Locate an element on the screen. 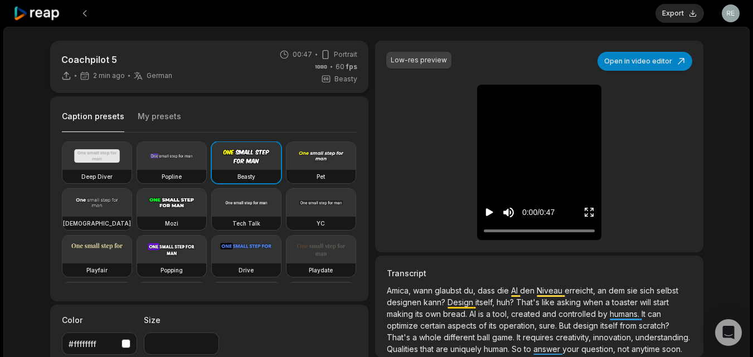  span: understanding. is located at coordinates (662, 337).